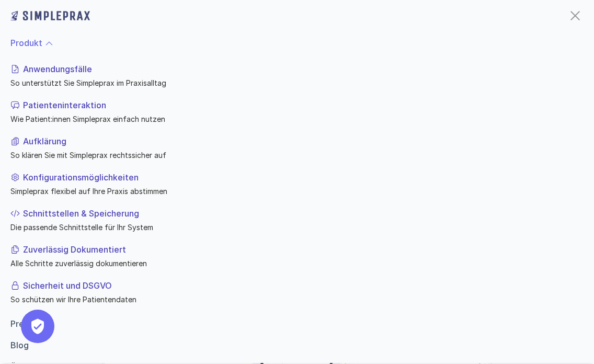 This screenshot has width=594, height=364. Describe the element at coordinates (297, 76) in the screenshot. I see `a: AnwendungsfälleSo unterstützt Sie Simpleprax im Praxisalltag` at that location.